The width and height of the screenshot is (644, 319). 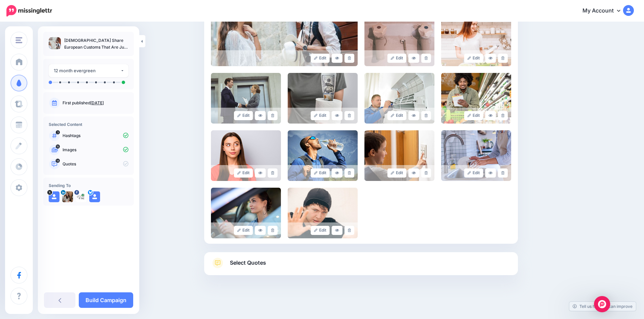 What do you see at coordinates (602, 307) in the screenshot?
I see `a: Tell us how we can improve` at bounding box center [602, 307].